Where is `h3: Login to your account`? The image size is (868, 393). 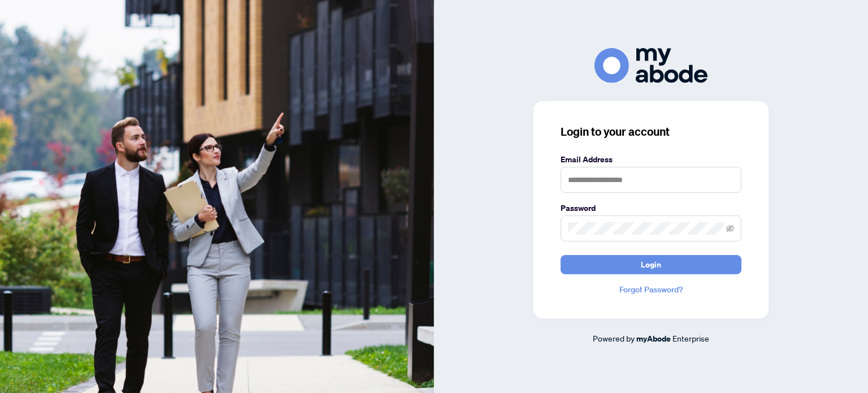 h3: Login to your account is located at coordinates (651, 132).